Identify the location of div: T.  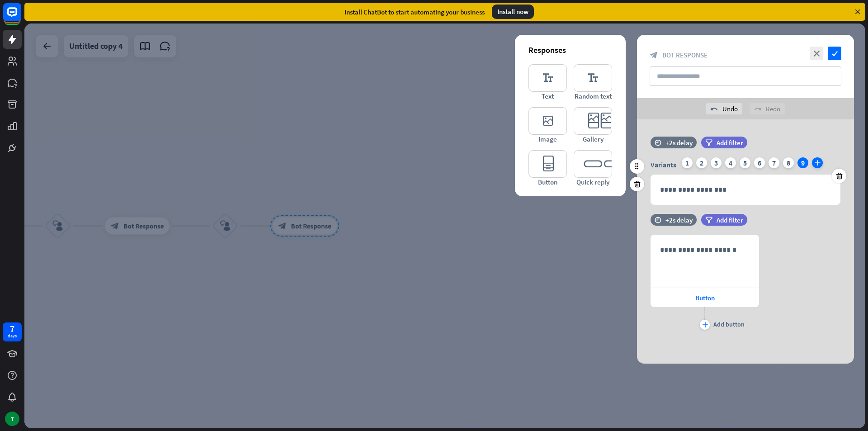
(12, 419).